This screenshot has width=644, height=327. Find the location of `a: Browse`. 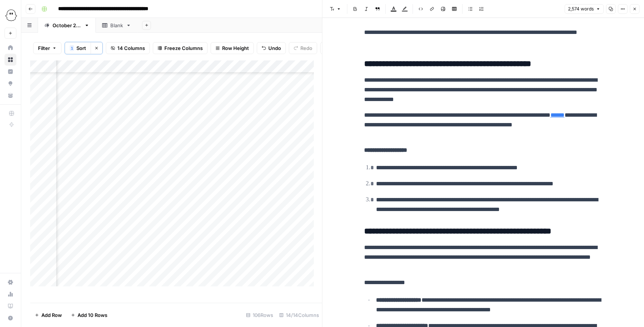

a: Browse is located at coordinates (11, 60).